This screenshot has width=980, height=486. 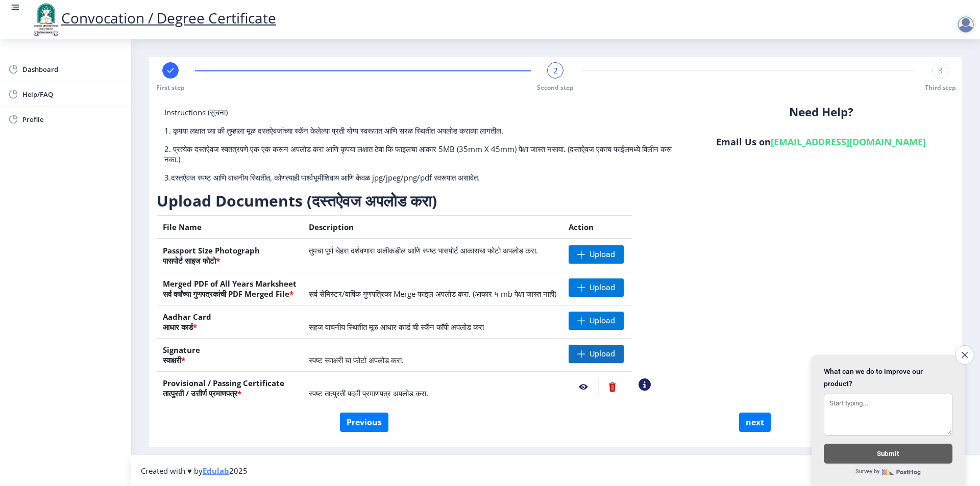 What do you see at coordinates (432, 227) in the screenshot?
I see `th: Description` at bounding box center [432, 227].